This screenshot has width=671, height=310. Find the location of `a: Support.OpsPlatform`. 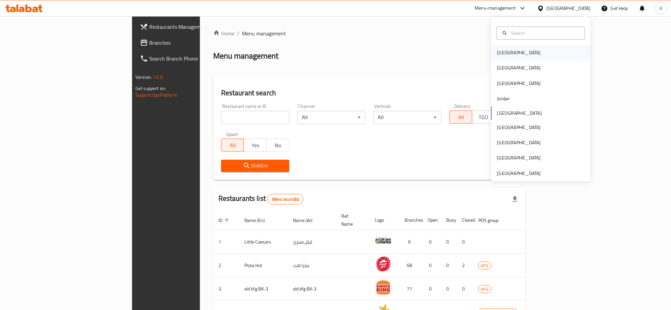

a: Support.OpsPlatform is located at coordinates (156, 95).